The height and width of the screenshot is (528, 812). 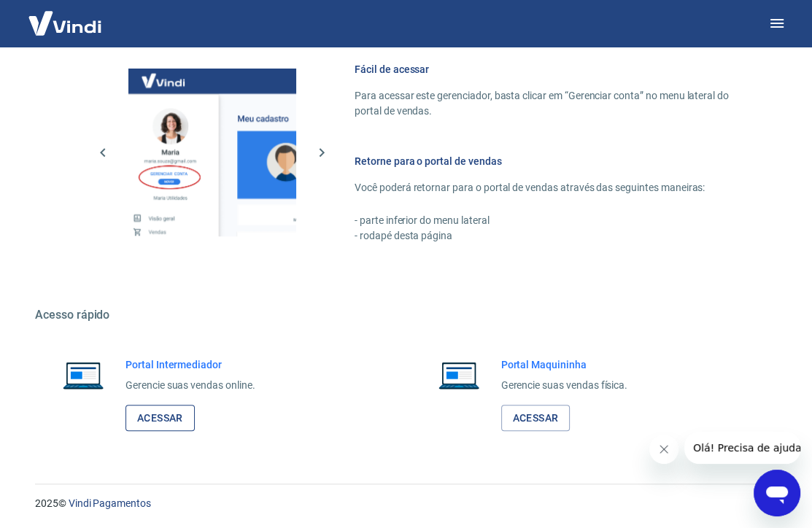 What do you see at coordinates (110, 503) in the screenshot?
I see `a: Vindi Pagamentos` at bounding box center [110, 503].